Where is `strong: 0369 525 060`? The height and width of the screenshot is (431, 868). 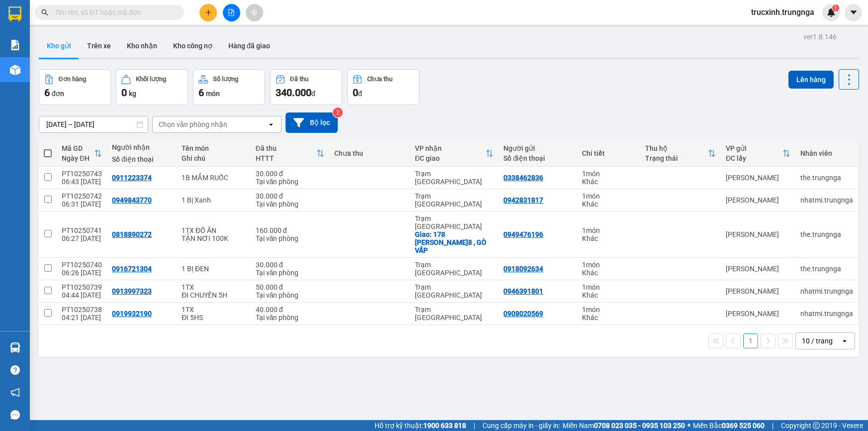
strong: 0369 525 060 is located at coordinates (743, 426).